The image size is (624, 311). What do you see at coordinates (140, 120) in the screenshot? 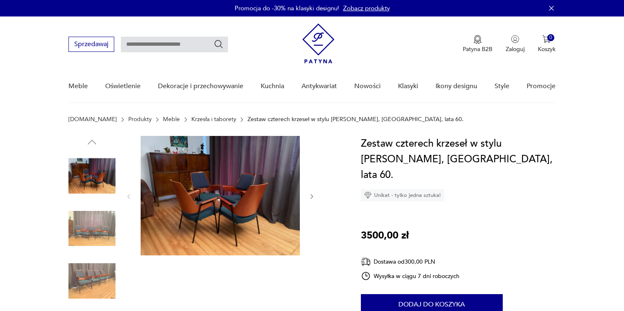
I see `a: Produkty` at bounding box center [140, 120].